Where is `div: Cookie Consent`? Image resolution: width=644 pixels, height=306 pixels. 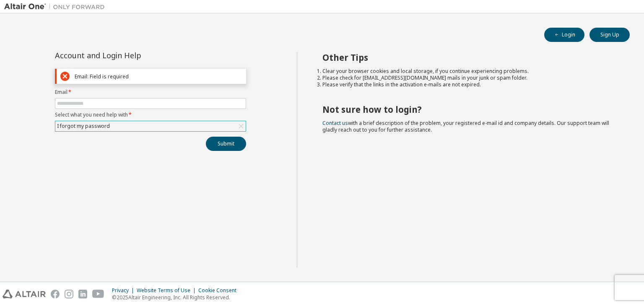
div: Cookie Consent is located at coordinates (220, 291).